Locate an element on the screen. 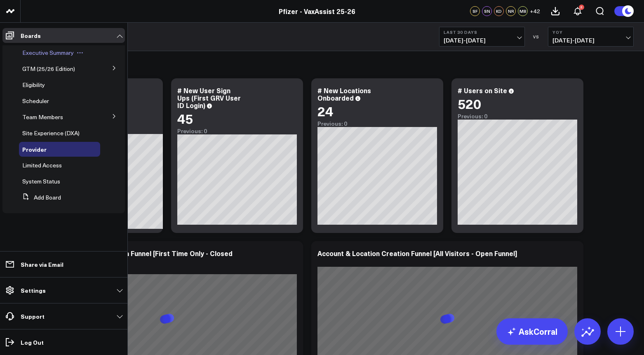  p: Boards is located at coordinates (30, 35).